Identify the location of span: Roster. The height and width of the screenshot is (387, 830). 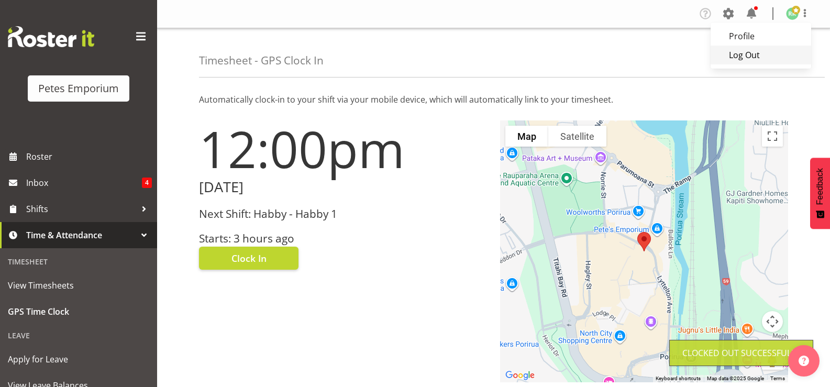
(89, 157).